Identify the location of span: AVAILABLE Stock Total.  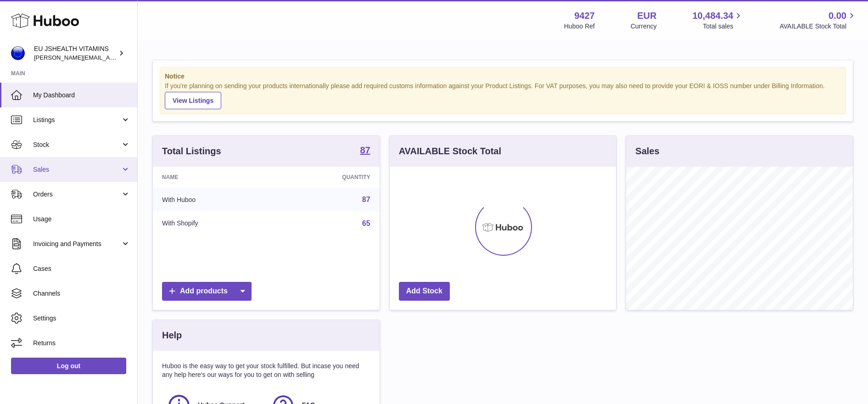
(818, 26).